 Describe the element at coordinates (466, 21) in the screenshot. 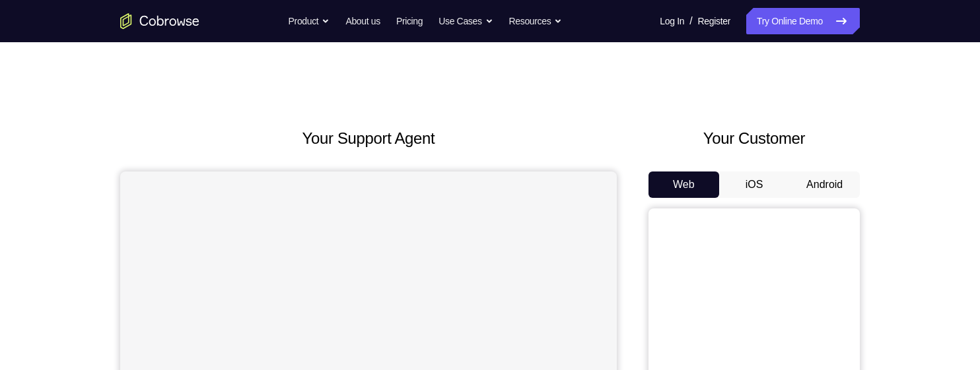

I see `button: Use Cases` at that location.